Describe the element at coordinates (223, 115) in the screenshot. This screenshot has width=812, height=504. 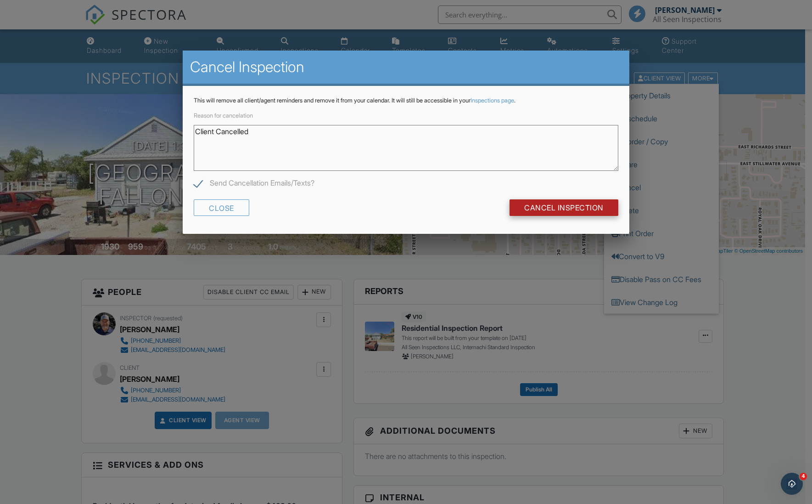
I see `label: Reason for cancelation` at that location.